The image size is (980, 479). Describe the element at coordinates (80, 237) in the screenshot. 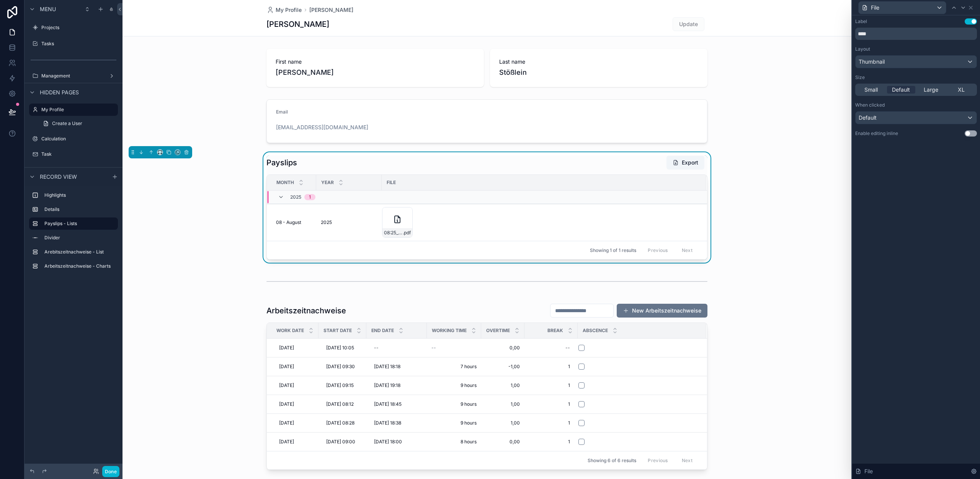

I see `label: Divider` at that location.